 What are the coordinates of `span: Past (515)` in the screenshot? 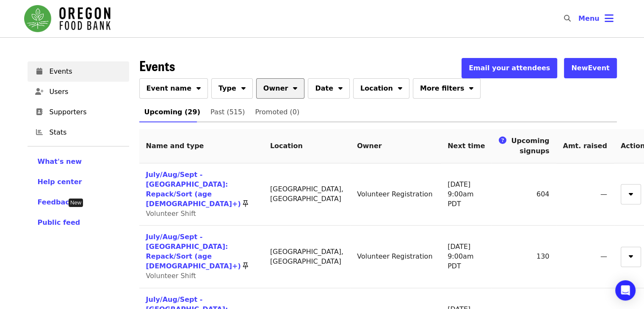 It's located at (228, 112).